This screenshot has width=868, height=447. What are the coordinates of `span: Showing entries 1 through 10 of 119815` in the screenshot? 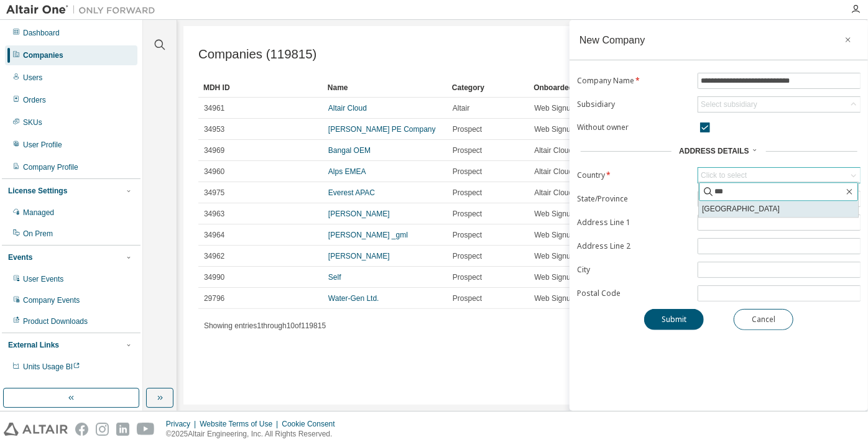 It's located at (265, 326).